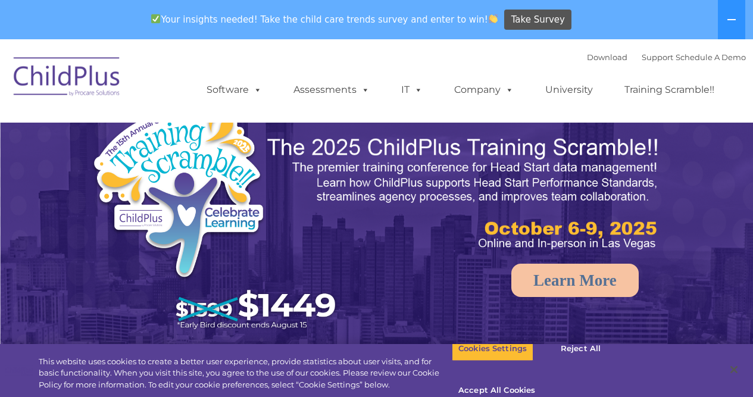 Image resolution: width=753 pixels, height=397 pixels. Describe the element at coordinates (245, 373) in the screenshot. I see `div: This website uses cookies to create a better user experience, provide statistics about user visit...` at that location.